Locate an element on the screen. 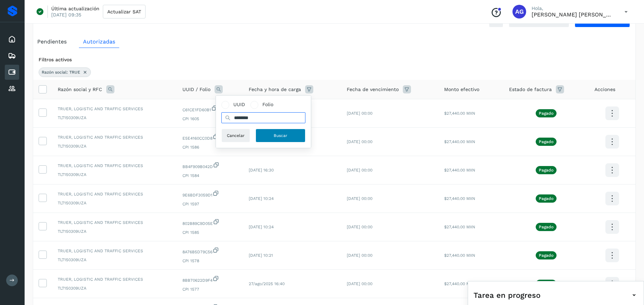 The image size is (644, 305). div: Inicio is located at coordinates (12, 40).